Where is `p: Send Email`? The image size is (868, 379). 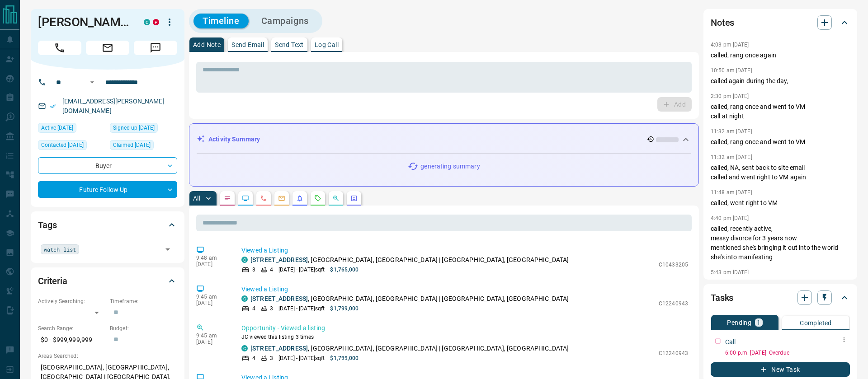 p: Send Email is located at coordinates (248, 45).